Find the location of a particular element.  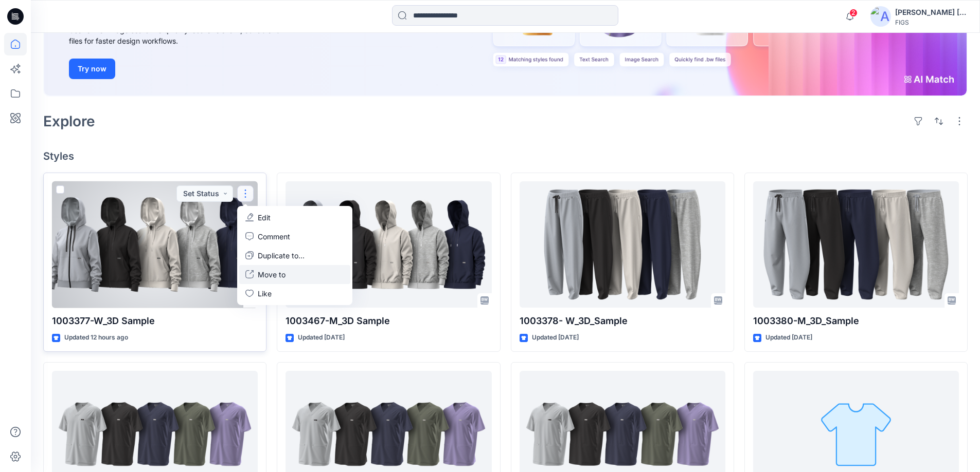

p: Like is located at coordinates (265, 294).